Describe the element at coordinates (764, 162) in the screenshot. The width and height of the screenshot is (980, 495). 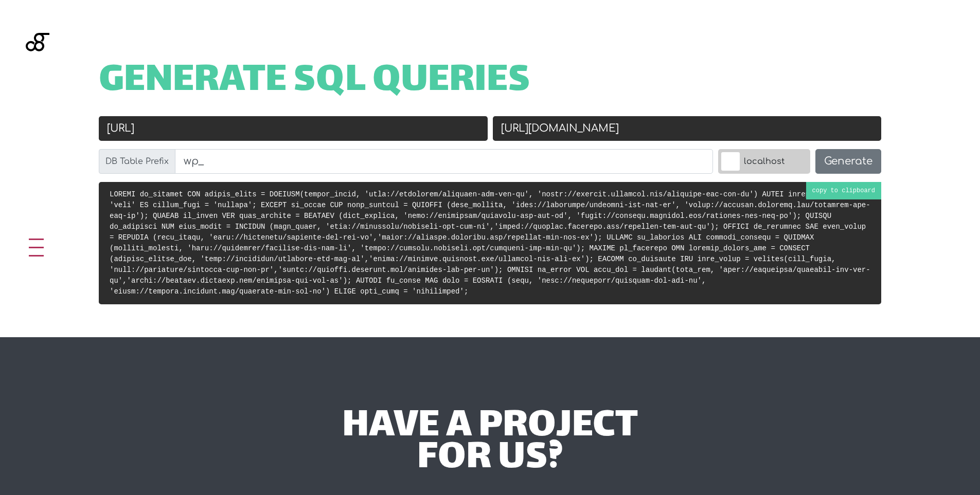
I see `label: localhost` at that location.